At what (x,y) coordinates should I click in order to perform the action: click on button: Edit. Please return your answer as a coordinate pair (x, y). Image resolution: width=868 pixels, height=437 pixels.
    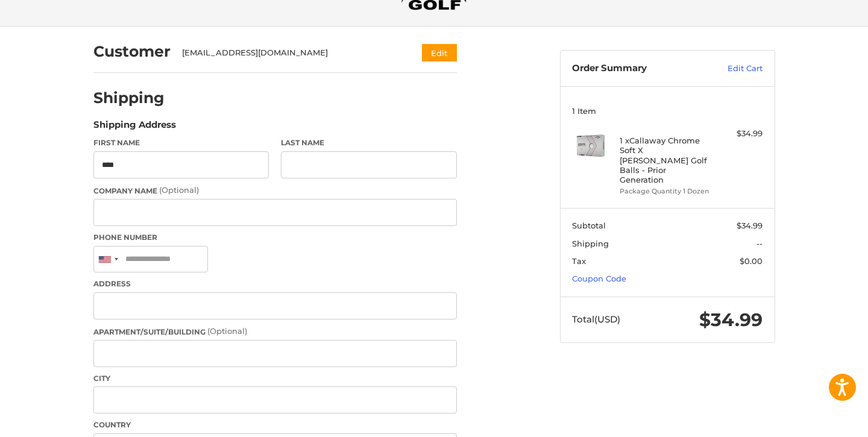
    Looking at the image, I should click on (440, 52).